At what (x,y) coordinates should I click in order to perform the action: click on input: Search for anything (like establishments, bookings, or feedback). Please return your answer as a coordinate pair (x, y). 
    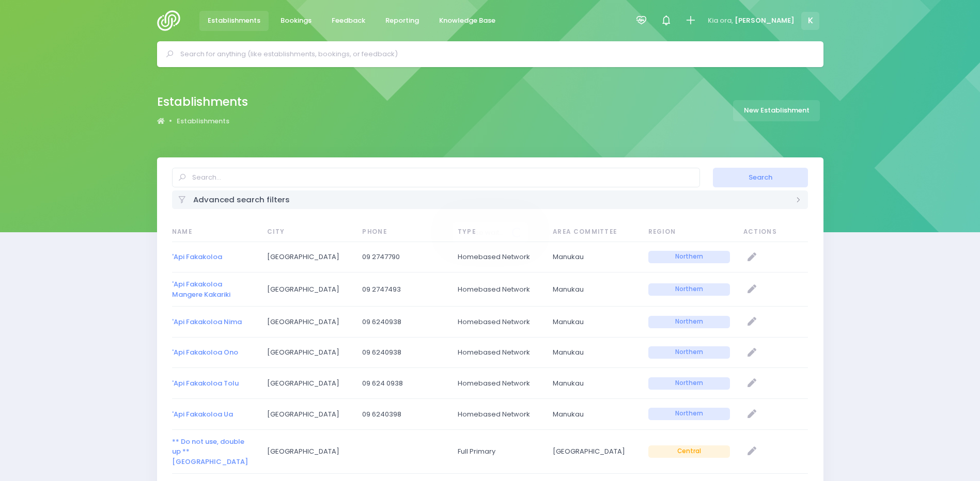
    Looking at the image, I should click on (494, 54).